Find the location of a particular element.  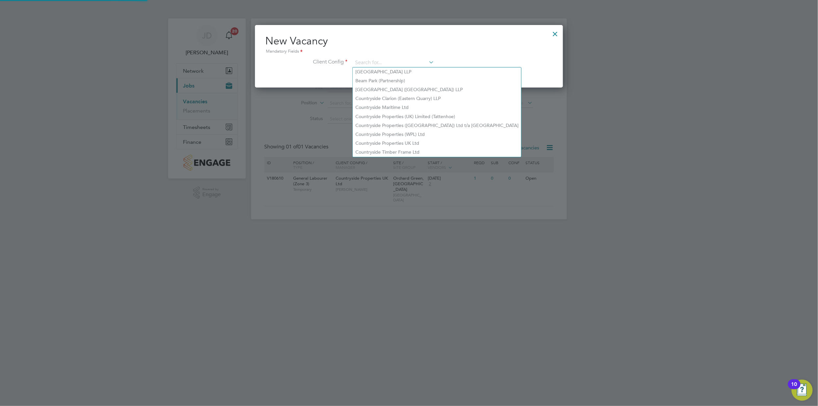

label: Client Config is located at coordinates (307, 62).